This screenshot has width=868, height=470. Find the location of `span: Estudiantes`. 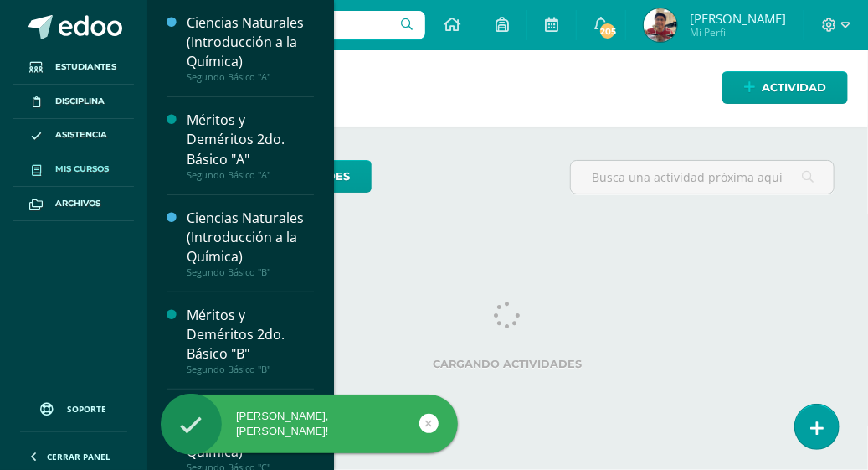

span: Estudiantes is located at coordinates (85, 67).